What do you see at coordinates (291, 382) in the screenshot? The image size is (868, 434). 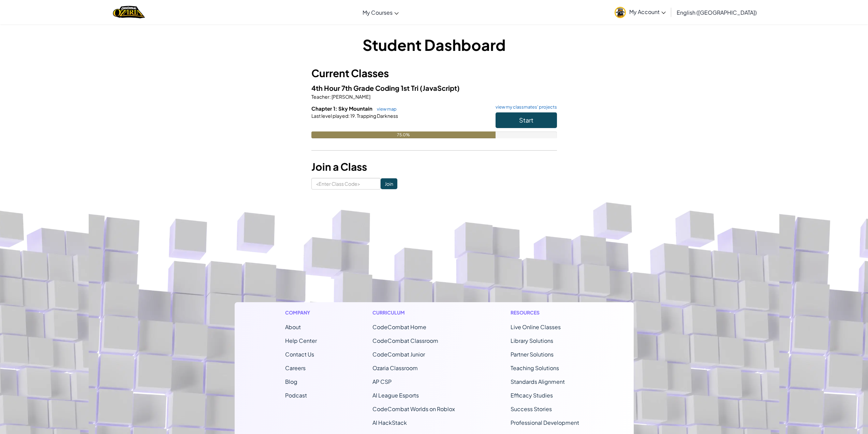 I see `a: Blog` at bounding box center [291, 382].